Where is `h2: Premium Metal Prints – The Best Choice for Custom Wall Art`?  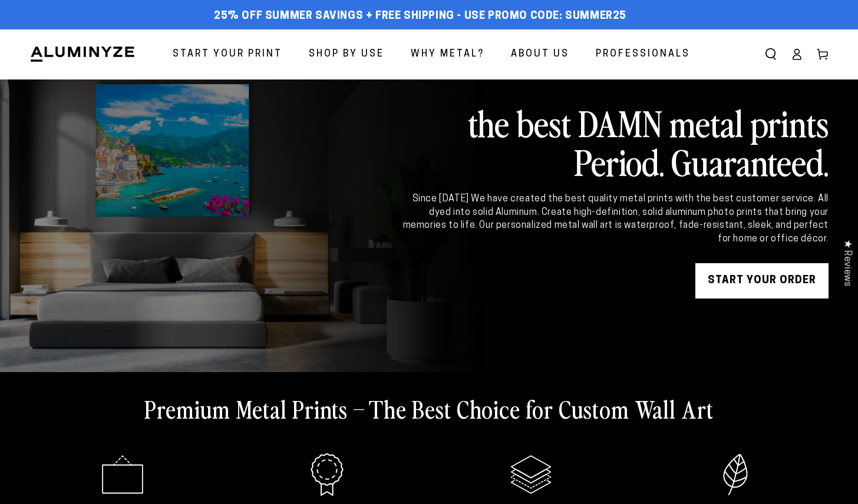 h2: Premium Metal Prints – The Best Choice for Custom Wall Art is located at coordinates (429, 409).